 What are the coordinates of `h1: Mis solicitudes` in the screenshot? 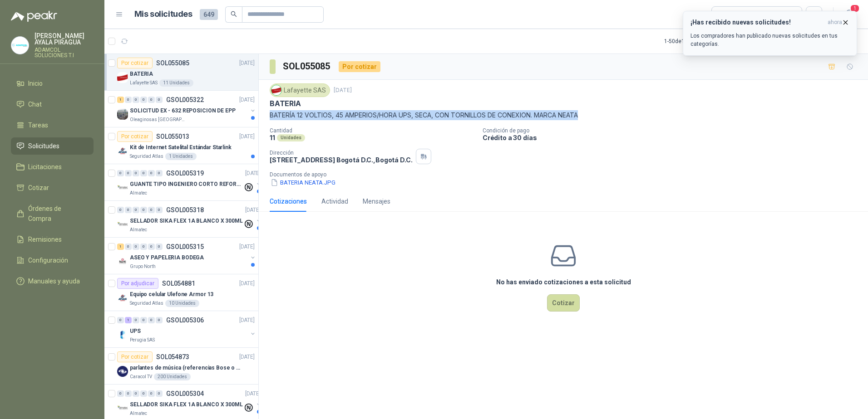 It's located at (163, 14).